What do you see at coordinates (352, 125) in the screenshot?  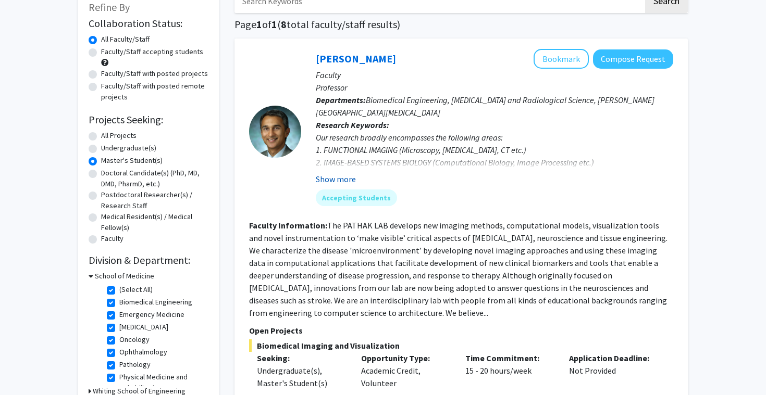 I see `b: Research Keywords:` at bounding box center [352, 125].